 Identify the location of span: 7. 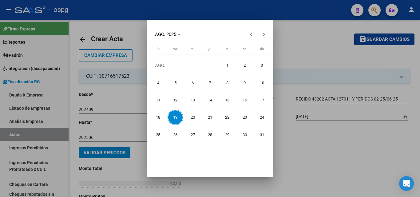
(210, 83).